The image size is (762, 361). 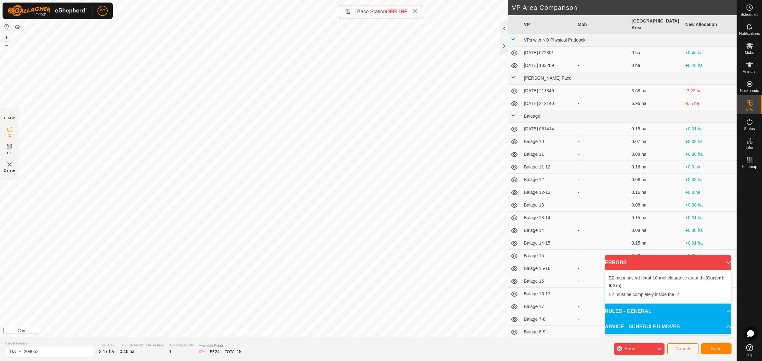 What do you see at coordinates (10, 153) in the screenshot?
I see `span: EZ` at bounding box center [10, 153].